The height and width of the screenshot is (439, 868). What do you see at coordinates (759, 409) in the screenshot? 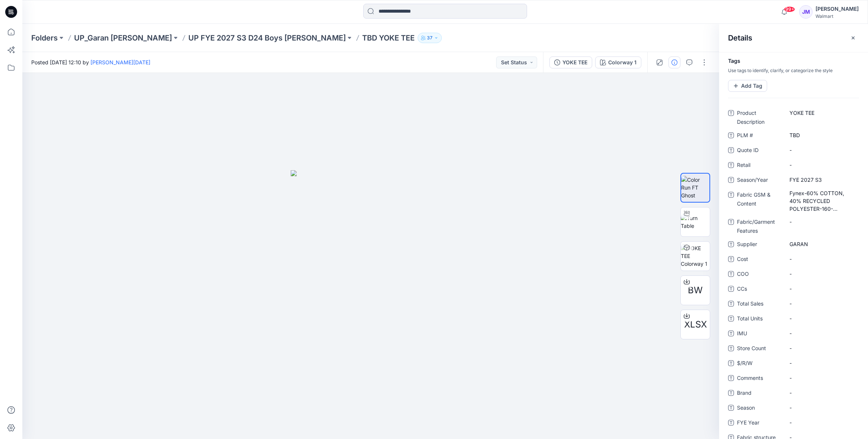
I see `span: Season` at bounding box center [759, 409].